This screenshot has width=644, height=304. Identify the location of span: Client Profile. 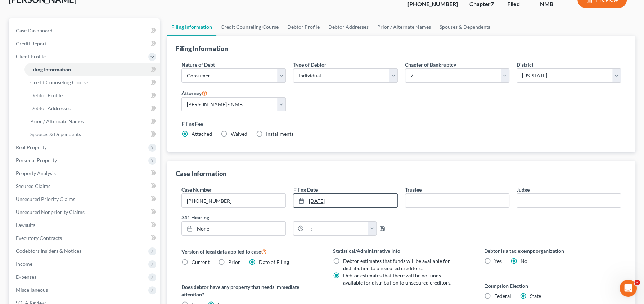
(30, 56).